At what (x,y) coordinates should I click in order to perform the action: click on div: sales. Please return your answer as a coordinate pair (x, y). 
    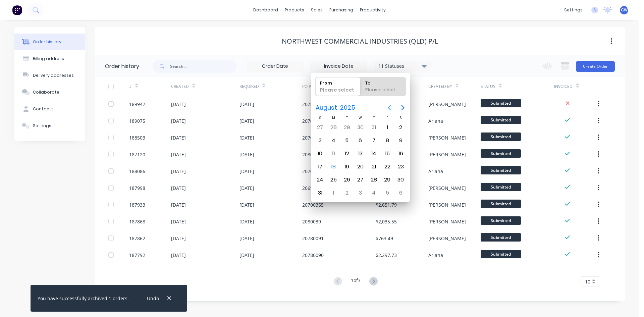
    Looking at the image, I should click on (317, 10).